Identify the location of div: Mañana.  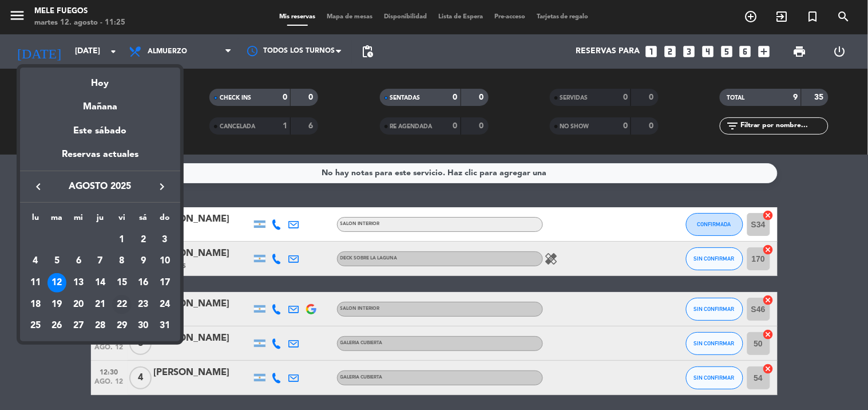
(100, 102).